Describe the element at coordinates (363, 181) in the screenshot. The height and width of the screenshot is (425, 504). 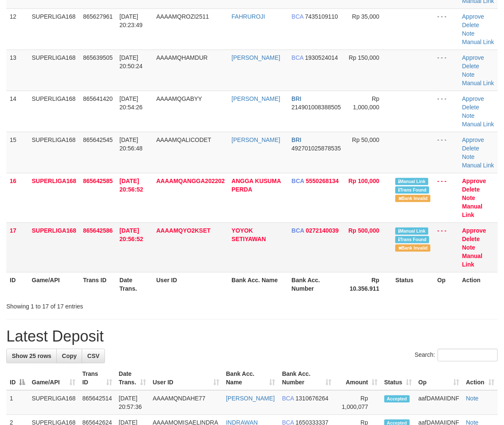
I see `span: Rp 100,000` at that location.